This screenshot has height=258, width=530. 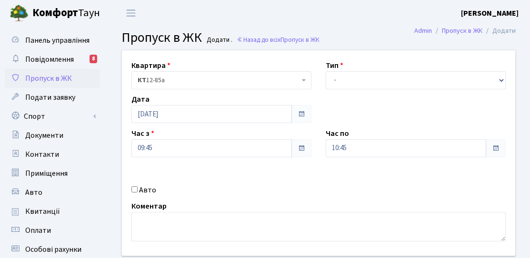 What do you see at coordinates (93, 59) in the screenshot?
I see `div: 8` at bounding box center [93, 59].